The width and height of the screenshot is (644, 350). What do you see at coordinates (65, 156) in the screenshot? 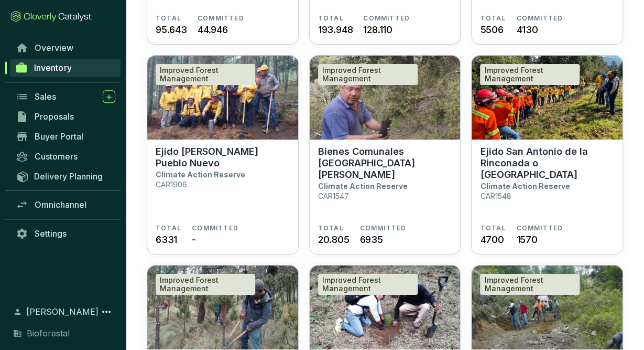
I see `a: Customers` at bounding box center [65, 156].